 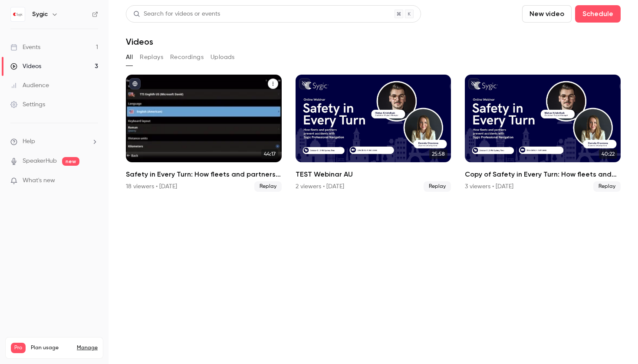 What do you see at coordinates (543, 133) in the screenshot?
I see `li: Copy of Safety in Every Turn: How fleets and partners prevent accidents with Sygic Professional N...` at bounding box center [543, 133].